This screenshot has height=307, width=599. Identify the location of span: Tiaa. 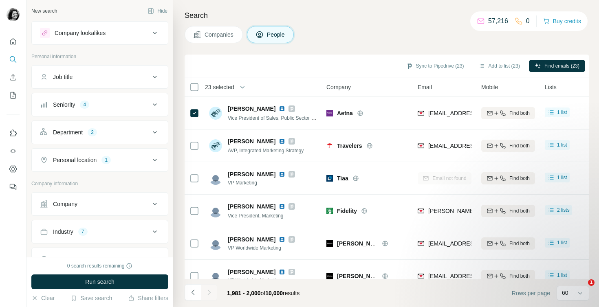
(343, 178).